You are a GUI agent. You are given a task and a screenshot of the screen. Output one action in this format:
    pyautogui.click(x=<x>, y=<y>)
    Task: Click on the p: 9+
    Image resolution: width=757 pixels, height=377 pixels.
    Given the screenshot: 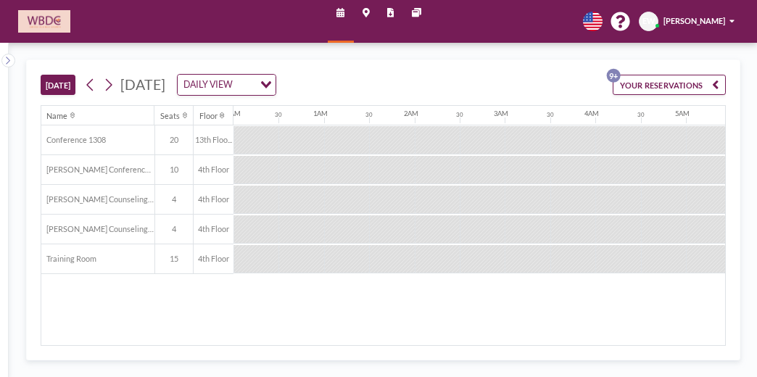 What is the action you would take?
    pyautogui.click(x=613, y=75)
    